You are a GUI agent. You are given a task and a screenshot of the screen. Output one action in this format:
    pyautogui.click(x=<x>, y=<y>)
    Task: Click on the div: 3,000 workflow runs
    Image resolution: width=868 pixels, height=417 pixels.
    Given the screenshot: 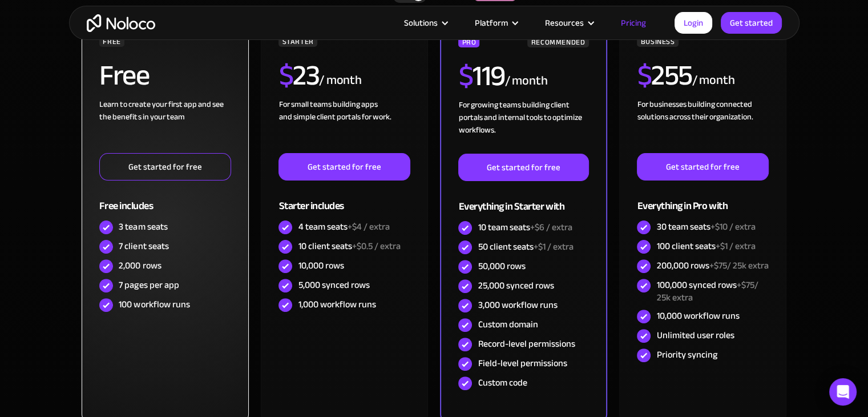 What is the action you would take?
    pyautogui.click(x=517, y=305)
    